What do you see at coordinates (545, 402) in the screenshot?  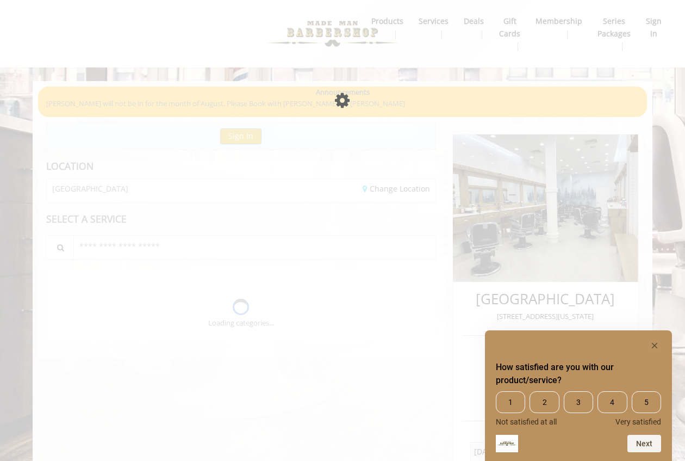 I see `span: 2` at bounding box center [545, 402].